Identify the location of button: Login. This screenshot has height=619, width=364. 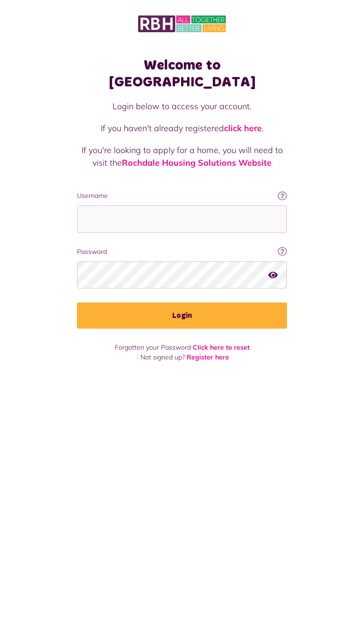
(182, 316).